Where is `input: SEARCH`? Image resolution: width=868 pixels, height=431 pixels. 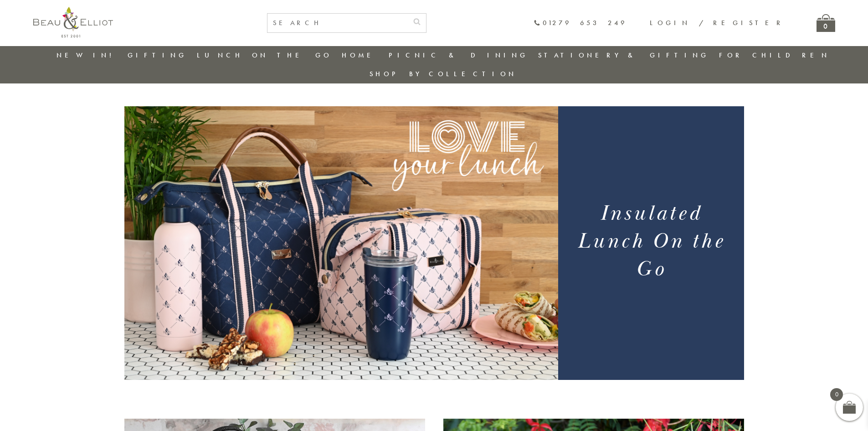 input: SEARCH is located at coordinates (337, 23).